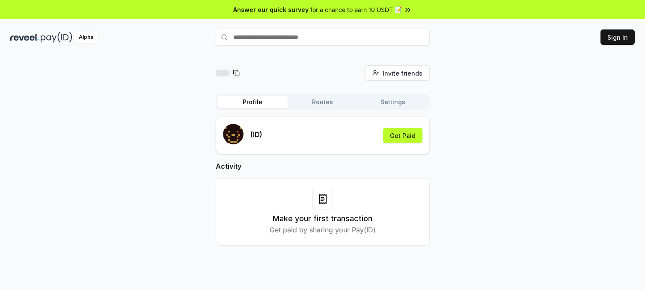 This screenshot has width=645, height=290. What do you see at coordinates (271, 9) in the screenshot?
I see `span: Answer our quick survey` at bounding box center [271, 9].